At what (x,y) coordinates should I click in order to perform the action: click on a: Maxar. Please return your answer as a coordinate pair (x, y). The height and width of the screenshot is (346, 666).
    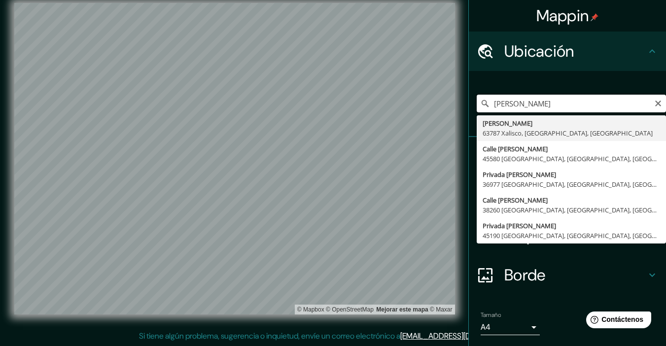
    Looking at the image, I should click on (441, 310).